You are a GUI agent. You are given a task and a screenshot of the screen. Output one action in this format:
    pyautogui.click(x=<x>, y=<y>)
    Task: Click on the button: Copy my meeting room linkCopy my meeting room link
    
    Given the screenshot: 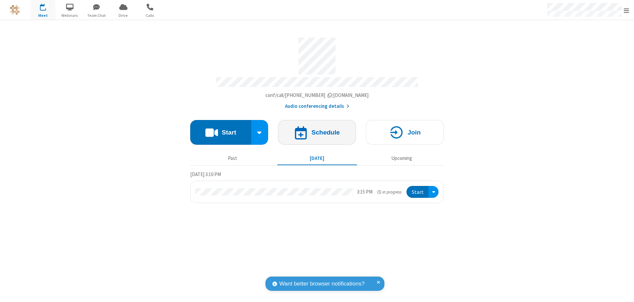 What is the action you would take?
    pyautogui.click(x=317, y=95)
    